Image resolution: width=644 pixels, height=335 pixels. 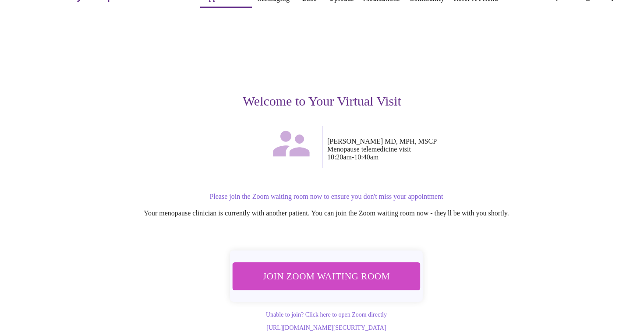 I want to click on button: Join Zoom Waiting Room, so click(x=326, y=276).